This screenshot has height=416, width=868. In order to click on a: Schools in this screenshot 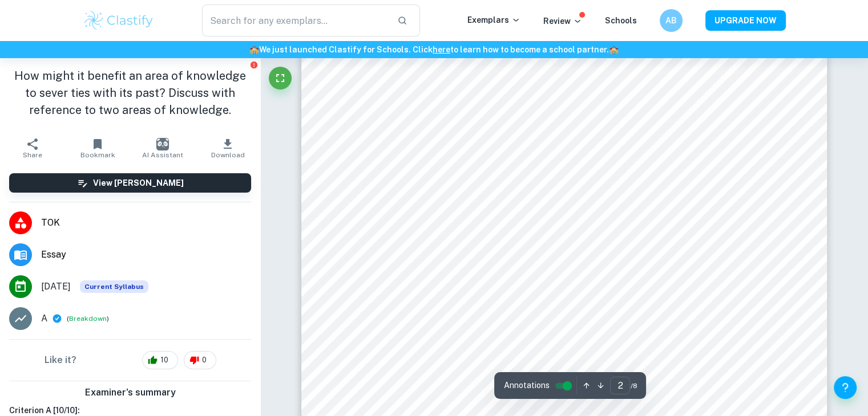, I will do `click(621, 21)`.